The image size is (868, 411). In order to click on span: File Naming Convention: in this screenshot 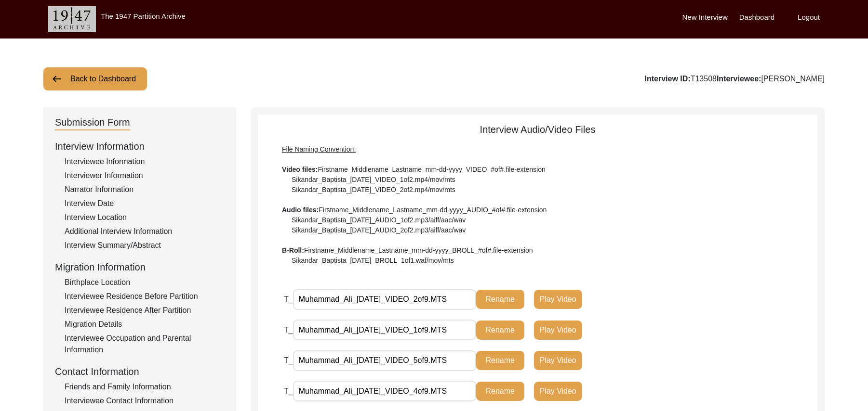, I will do `click(318, 149)`.